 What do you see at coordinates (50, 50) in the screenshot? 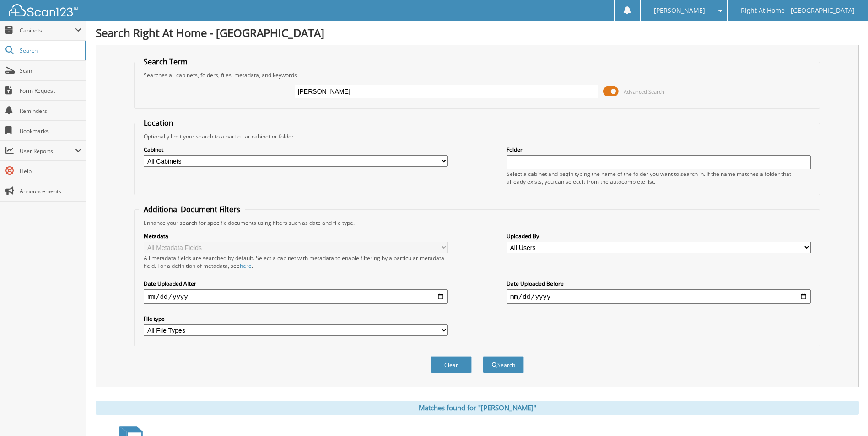
I see `span: Search` at bounding box center [50, 50].